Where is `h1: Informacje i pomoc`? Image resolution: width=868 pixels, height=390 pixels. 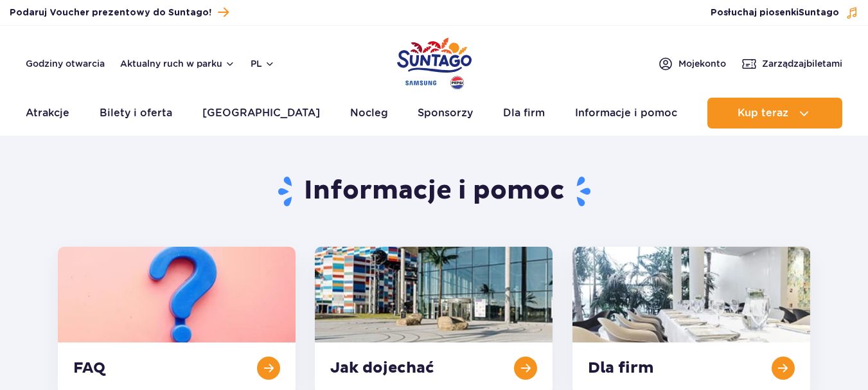
h1: Informacje i pomoc is located at coordinates (434, 192).